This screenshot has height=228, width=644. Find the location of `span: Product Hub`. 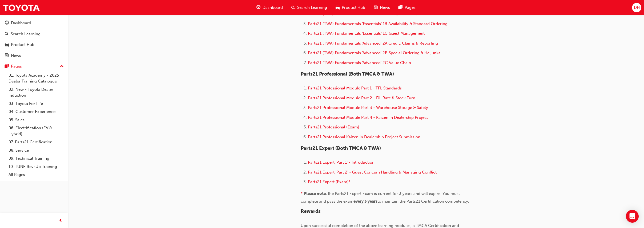

span: Product Hub is located at coordinates (353, 7).